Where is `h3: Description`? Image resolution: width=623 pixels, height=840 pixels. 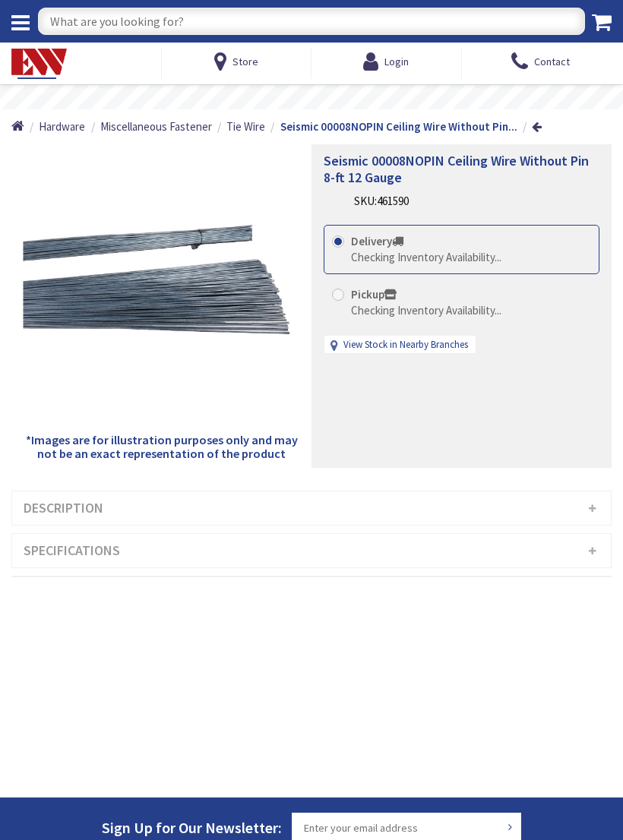 h3: Description is located at coordinates (311, 508).